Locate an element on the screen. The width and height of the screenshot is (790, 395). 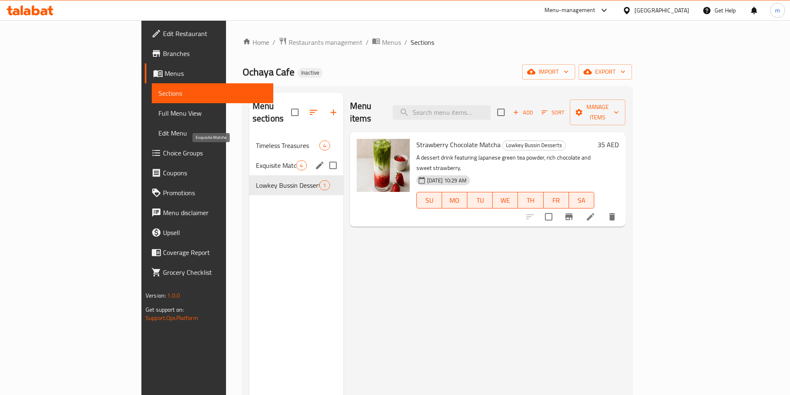
span: Inactive is located at coordinates (310, 73).